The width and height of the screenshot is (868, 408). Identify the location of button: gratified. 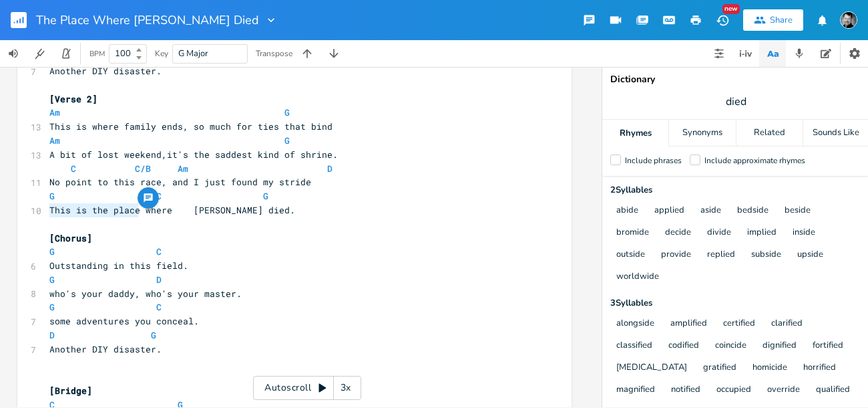
(720, 367).